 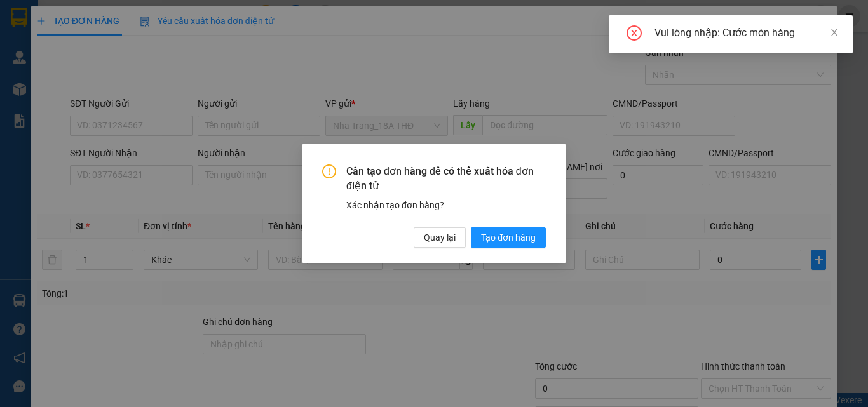 I want to click on button: Tạo đơn hàng, so click(x=509, y=238).